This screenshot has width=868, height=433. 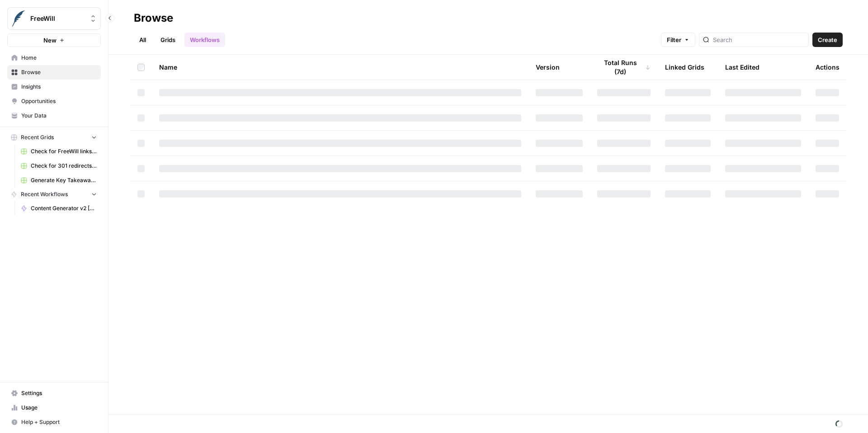 What do you see at coordinates (64, 166) in the screenshot?
I see `span: Check for 301 redirects on page Grid` at bounding box center [64, 166].